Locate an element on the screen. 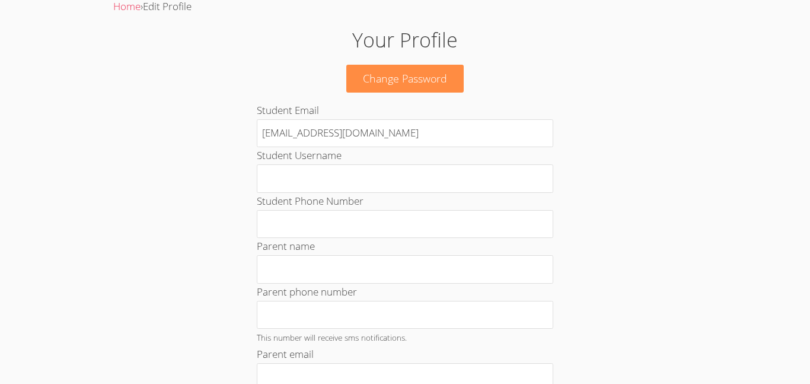 Image resolution: width=810 pixels, height=384 pixels. small: This number will receive sms notifications. is located at coordinates (332, 337).